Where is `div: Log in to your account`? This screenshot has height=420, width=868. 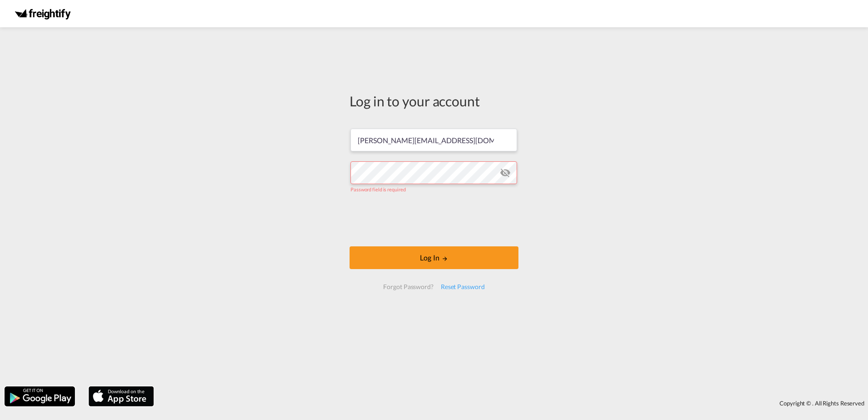 div: Log in to your account is located at coordinates (434, 101).